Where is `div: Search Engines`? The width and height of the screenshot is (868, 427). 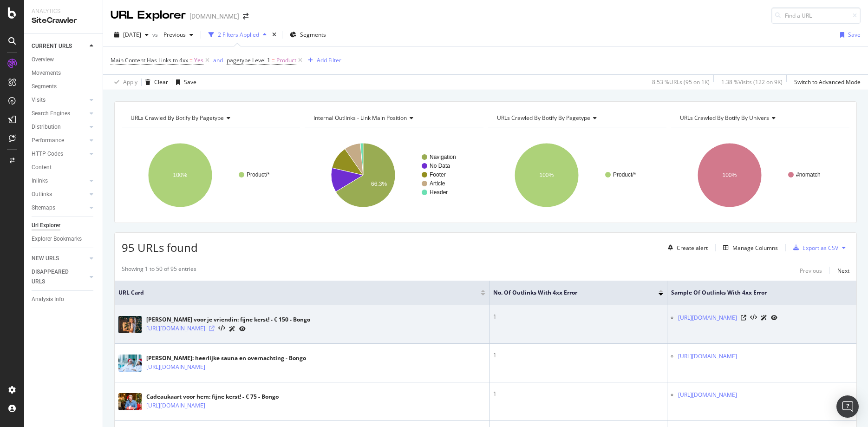 div: Search Engines is located at coordinates (50, 113).